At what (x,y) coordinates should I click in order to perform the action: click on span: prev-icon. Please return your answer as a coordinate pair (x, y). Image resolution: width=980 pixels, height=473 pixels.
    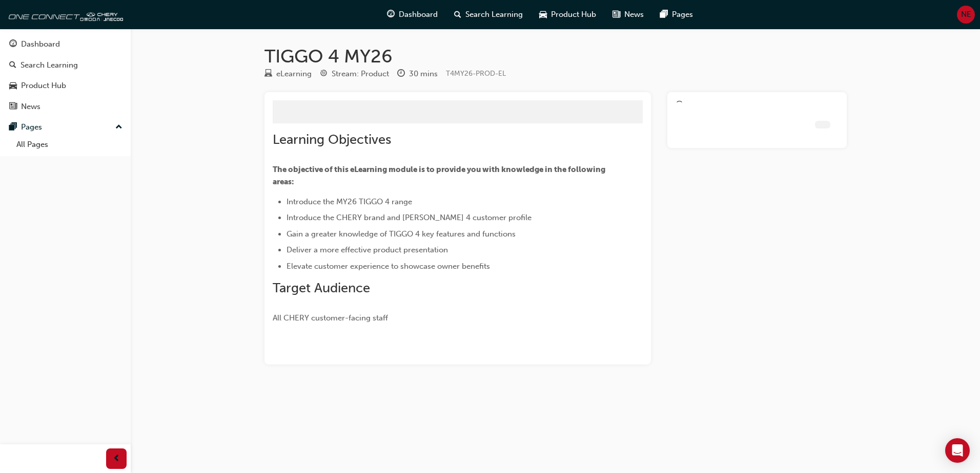
    Looking at the image, I should click on (117, 459).